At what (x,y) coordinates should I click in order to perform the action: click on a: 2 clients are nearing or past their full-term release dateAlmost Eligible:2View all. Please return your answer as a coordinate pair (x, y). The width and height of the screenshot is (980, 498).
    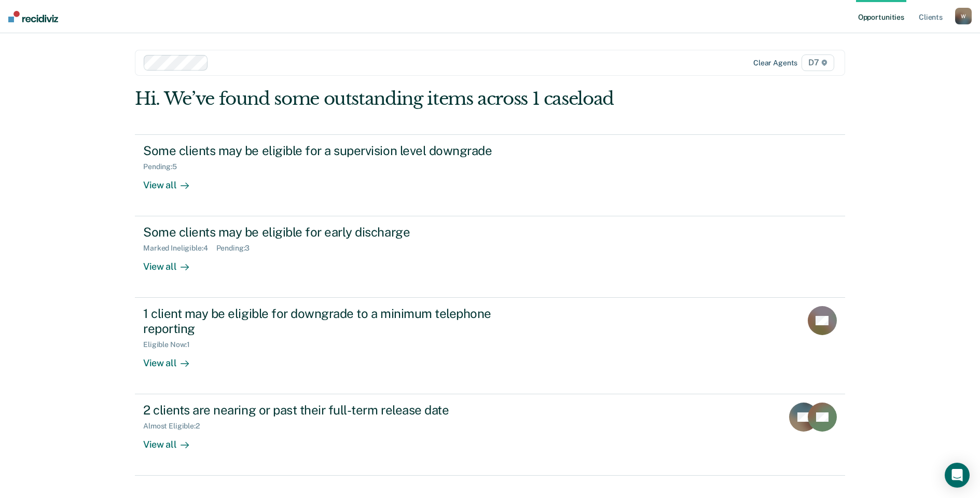
    Looking at the image, I should click on (490, 434).